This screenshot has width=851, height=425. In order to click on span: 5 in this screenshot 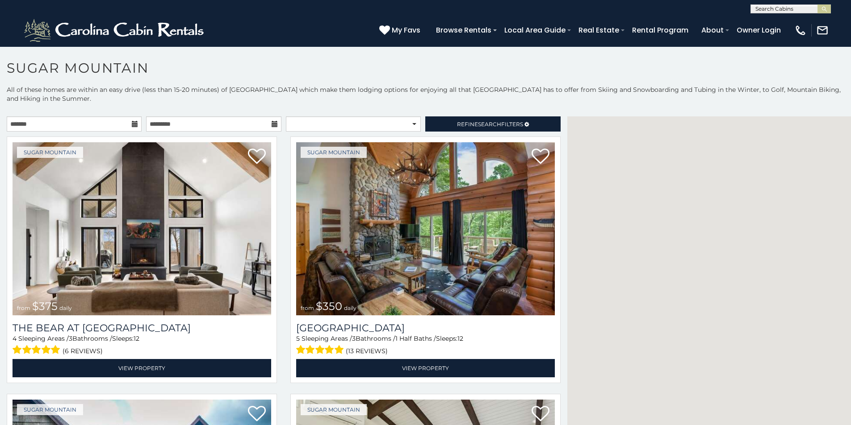, I will do `click(298, 339)`.